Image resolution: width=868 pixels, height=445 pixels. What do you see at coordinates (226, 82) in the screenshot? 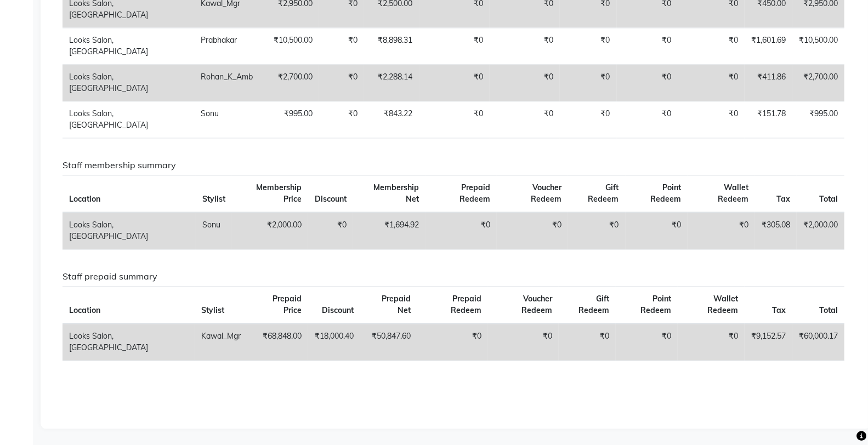
I see `td: Rohan_K_Amb` at bounding box center [226, 82].